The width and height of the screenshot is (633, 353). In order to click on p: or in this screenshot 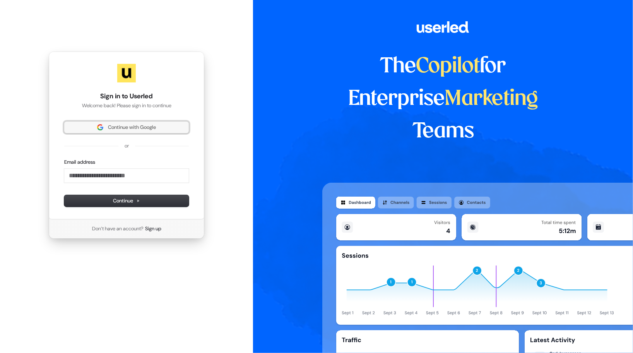, I will do `click(127, 146)`.